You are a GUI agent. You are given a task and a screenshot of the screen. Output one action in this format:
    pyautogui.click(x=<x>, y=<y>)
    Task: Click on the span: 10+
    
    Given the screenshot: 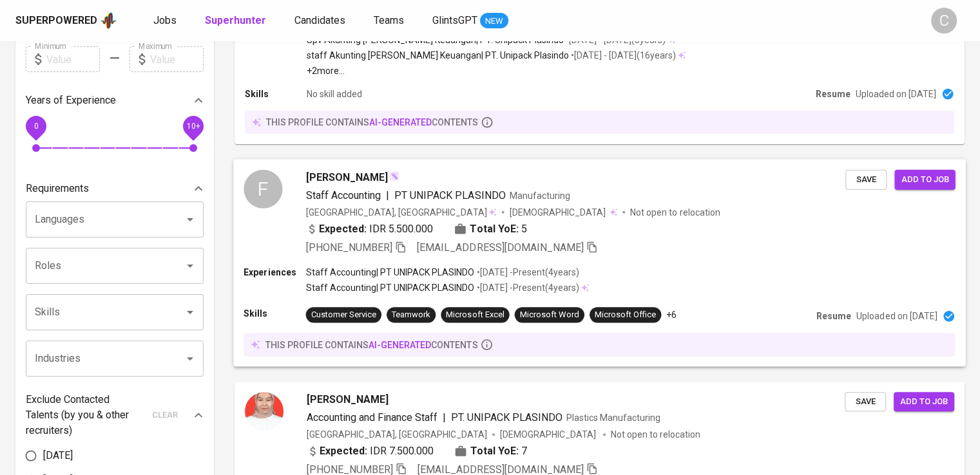 What is the action you would take?
    pyautogui.click(x=193, y=126)
    